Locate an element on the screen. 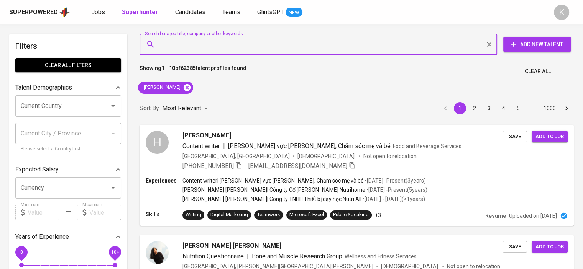 The width and height of the screenshot is (583, 269). b: Superhunter is located at coordinates (140, 12).